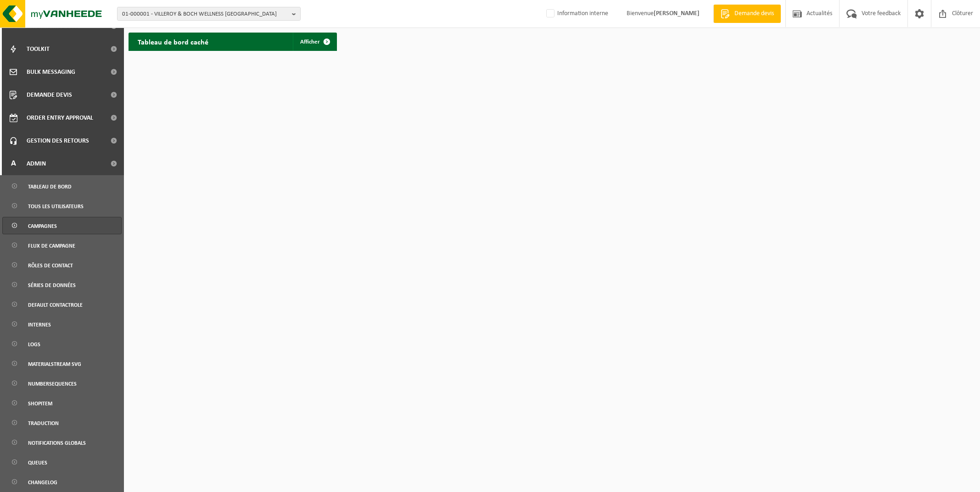  I want to click on a: Flux de campagne, so click(62, 245).